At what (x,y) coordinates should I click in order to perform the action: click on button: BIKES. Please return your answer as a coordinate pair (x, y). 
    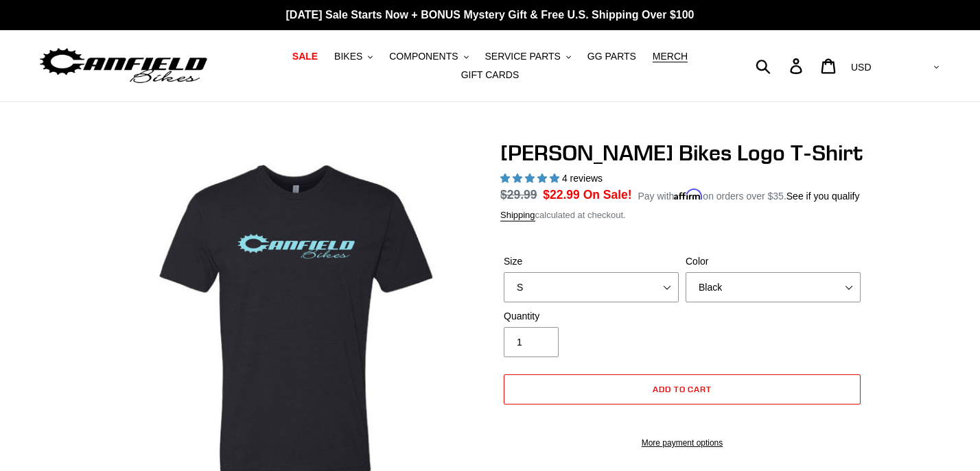
    Looking at the image, I should click on (353, 56).